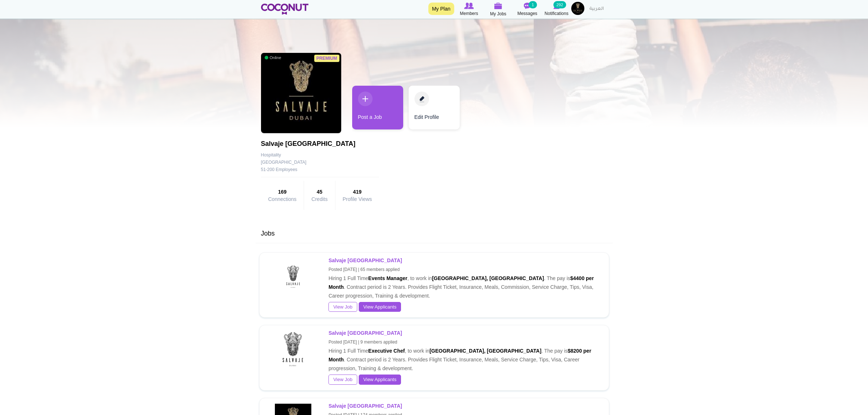 This screenshot has width=868, height=415. Describe the element at coordinates (388, 279) in the screenshot. I see `strong: Events Manager` at that location.